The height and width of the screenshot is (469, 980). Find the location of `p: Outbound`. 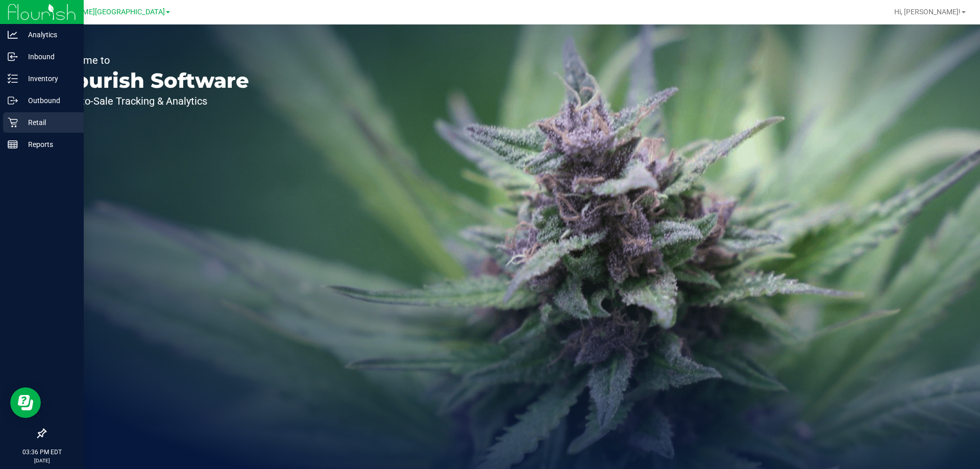

p: Outbound is located at coordinates (48, 101).